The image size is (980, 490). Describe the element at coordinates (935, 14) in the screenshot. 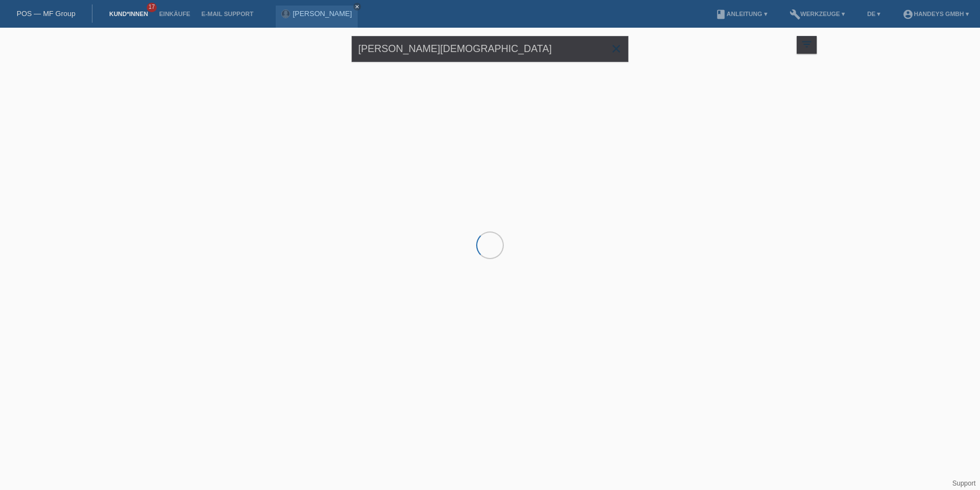

I see `a: account_circleHandeys GmbH ▾` at that location.